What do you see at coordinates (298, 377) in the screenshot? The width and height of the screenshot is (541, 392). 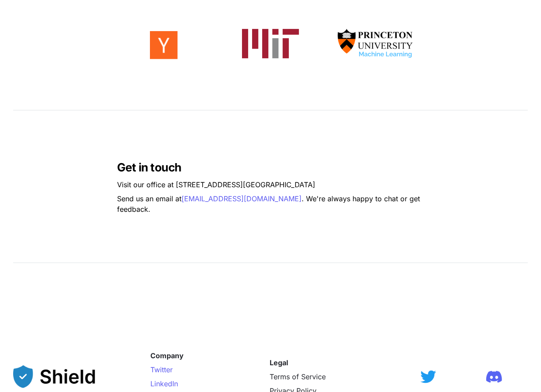 I see `a: Terms of Service` at bounding box center [298, 377].